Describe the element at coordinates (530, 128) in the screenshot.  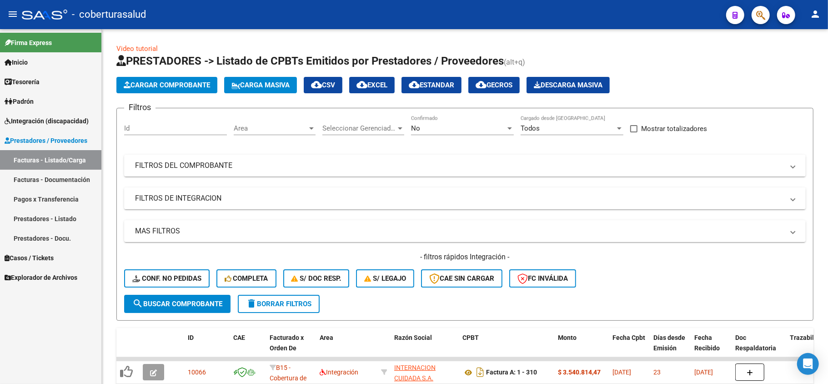
I see `span: Todos` at that location.